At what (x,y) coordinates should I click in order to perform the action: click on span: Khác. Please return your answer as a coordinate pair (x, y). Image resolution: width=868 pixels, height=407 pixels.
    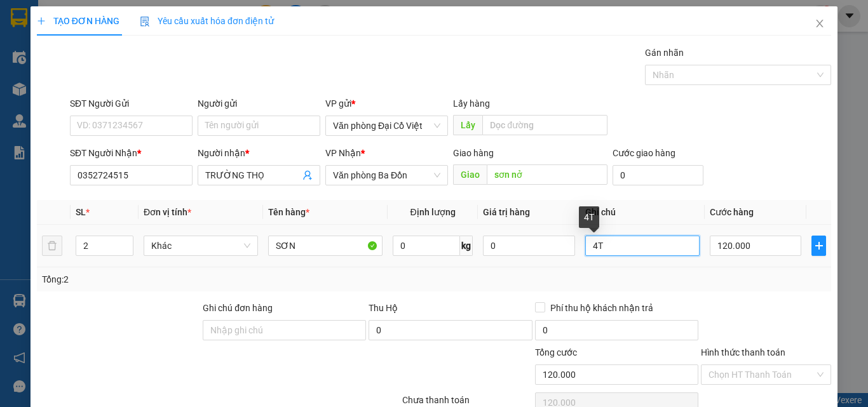
    Looking at the image, I should click on (201, 245).